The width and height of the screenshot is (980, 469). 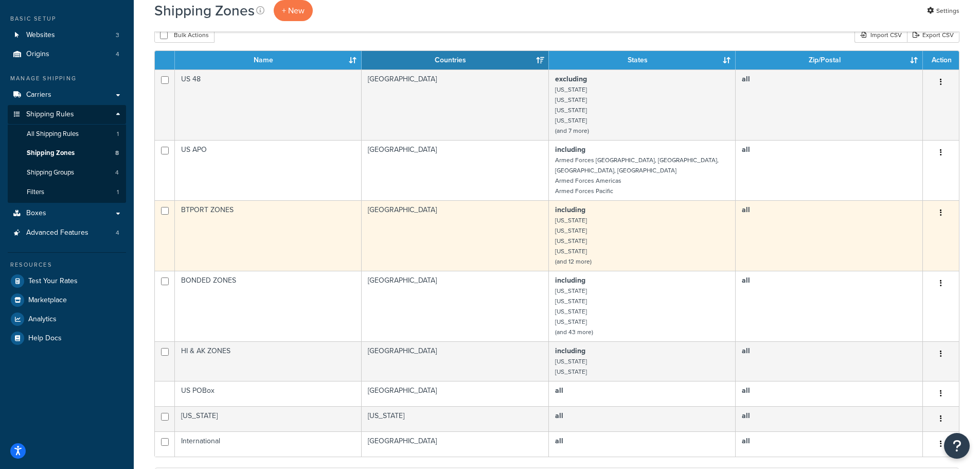 I want to click on a: Advanced Features 4, so click(x=67, y=232).